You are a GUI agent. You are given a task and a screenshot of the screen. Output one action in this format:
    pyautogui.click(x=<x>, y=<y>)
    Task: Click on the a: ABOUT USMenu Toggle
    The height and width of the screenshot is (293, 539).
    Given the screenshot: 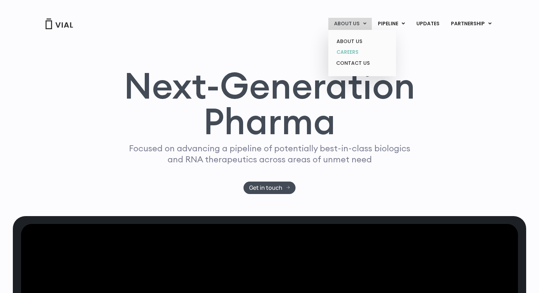 What is the action you would take?
    pyautogui.click(x=350, y=24)
    